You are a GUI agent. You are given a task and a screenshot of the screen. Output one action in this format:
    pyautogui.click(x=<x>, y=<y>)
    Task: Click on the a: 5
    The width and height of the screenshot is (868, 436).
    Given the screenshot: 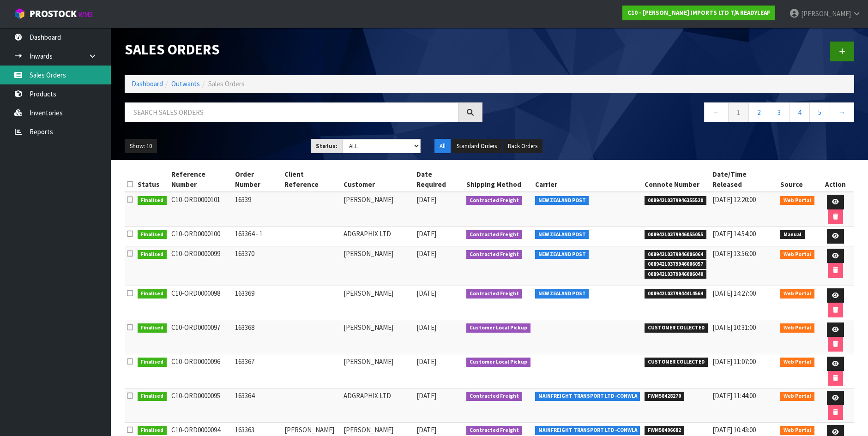 What is the action you would take?
    pyautogui.click(x=819, y=113)
    